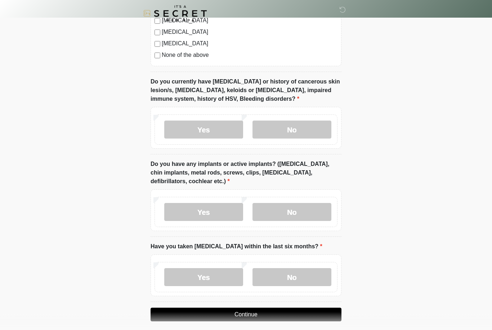 This screenshot has width=492, height=330. What do you see at coordinates (246, 315) in the screenshot?
I see `button: Continue` at bounding box center [246, 315].